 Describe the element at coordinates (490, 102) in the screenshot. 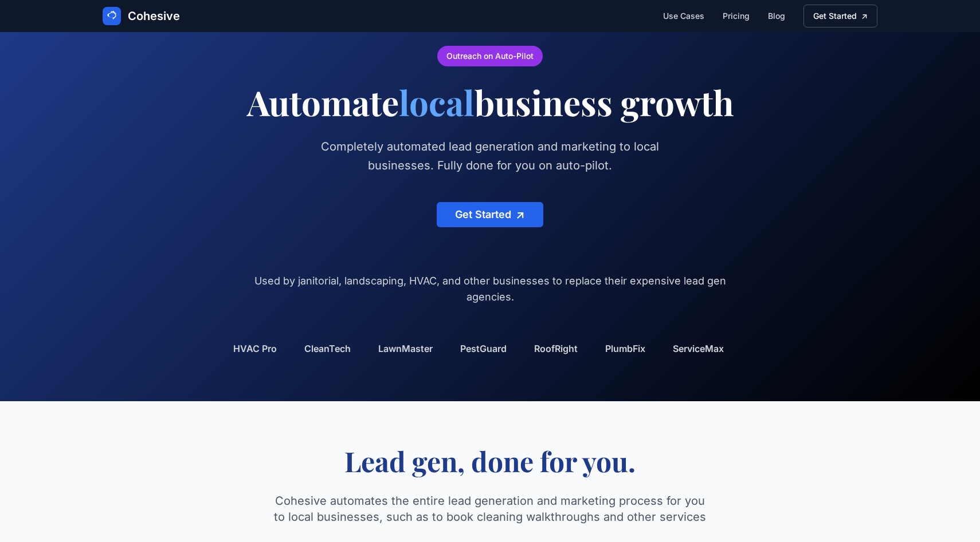

I see `h1: Automate business growth` at that location.